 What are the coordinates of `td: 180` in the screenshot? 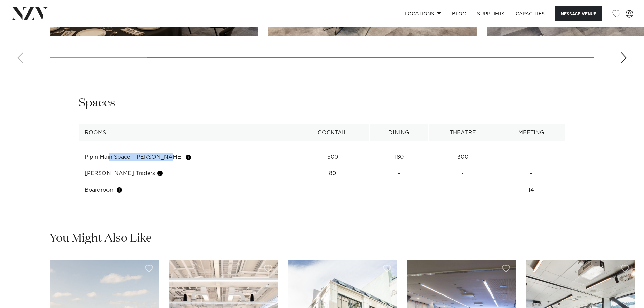 It's located at (399, 157).